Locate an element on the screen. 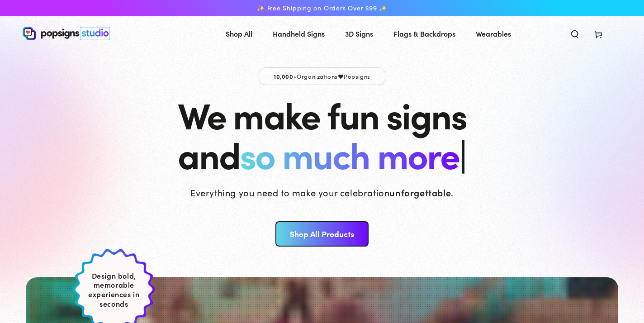 This screenshot has height=323, width=644. span: 10,000+ is located at coordinates (284, 76).